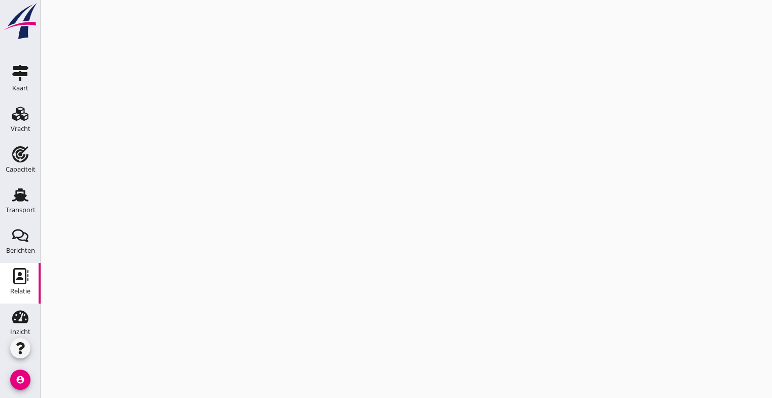 This screenshot has height=398, width=772. What do you see at coordinates (20, 128) in the screenshot?
I see `div: Vracht` at bounding box center [20, 128].